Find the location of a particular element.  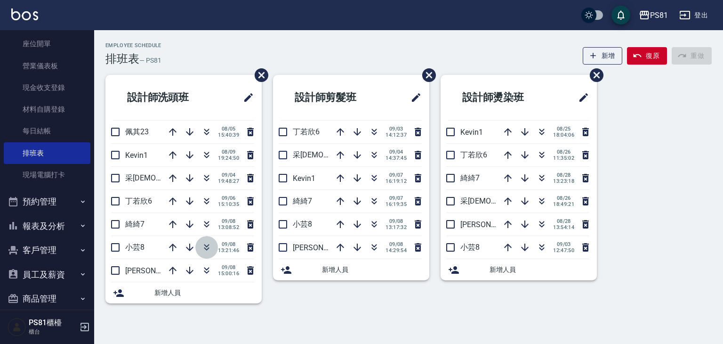

h2: 設計師剪髮班 is located at coordinates (334, 97).